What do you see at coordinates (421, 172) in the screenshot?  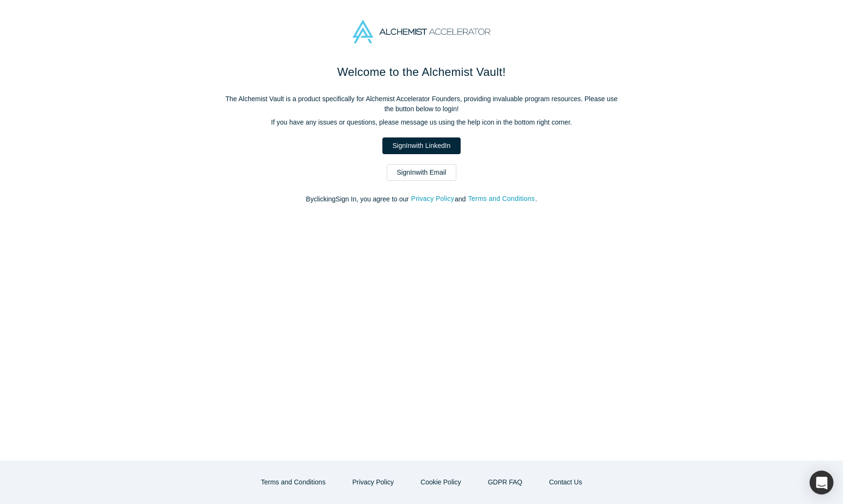 I see `a: SignInwith Email` at bounding box center [421, 172].